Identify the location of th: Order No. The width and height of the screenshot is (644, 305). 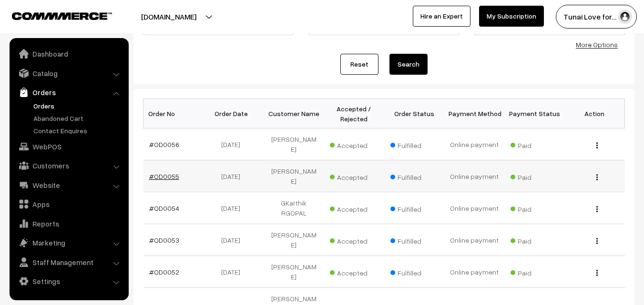
(174, 114).